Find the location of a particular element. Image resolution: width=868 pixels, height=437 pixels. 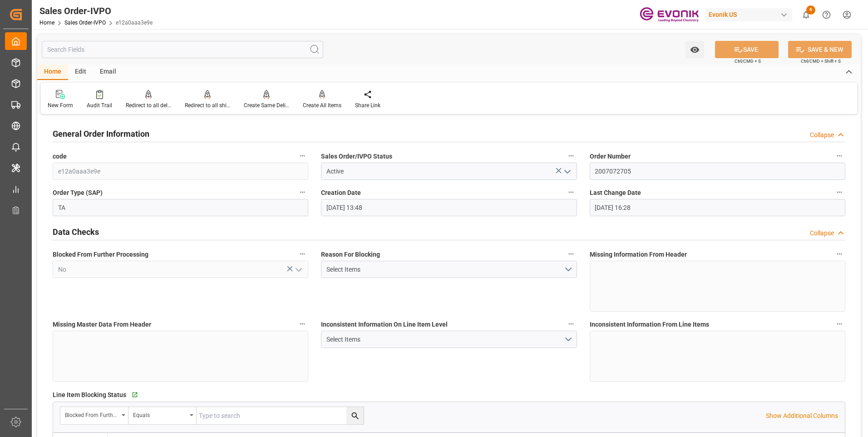

button: search button is located at coordinates (355, 416).